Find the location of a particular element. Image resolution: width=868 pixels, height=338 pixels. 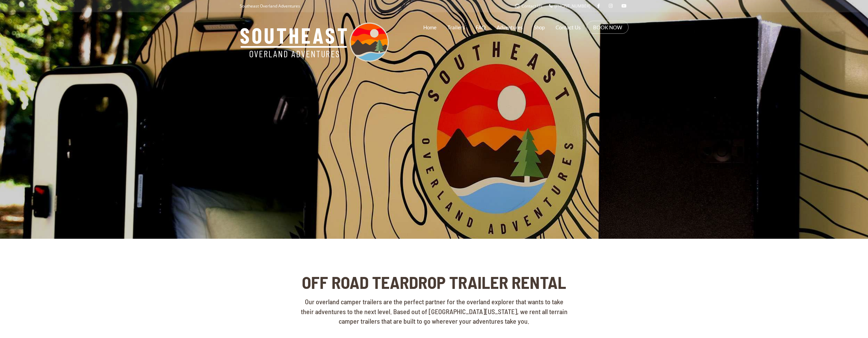

p: Our overland camper trailers are the perfect partner for the overland explorer that wants to take... is located at coordinates (434, 311).